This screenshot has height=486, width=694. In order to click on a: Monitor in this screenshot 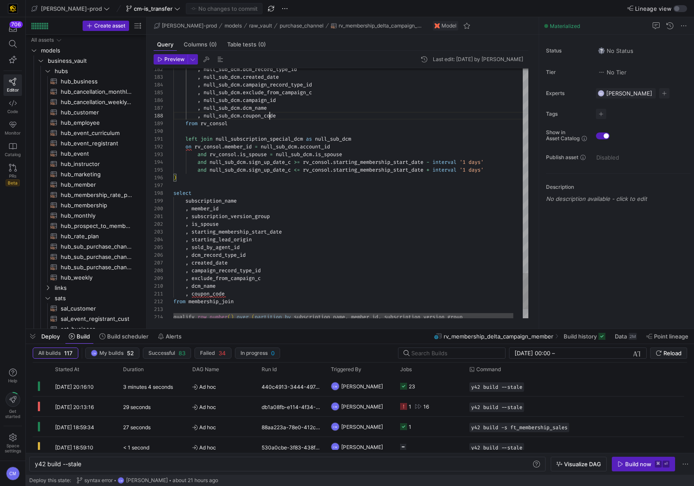, I will do `click(12, 128)`.